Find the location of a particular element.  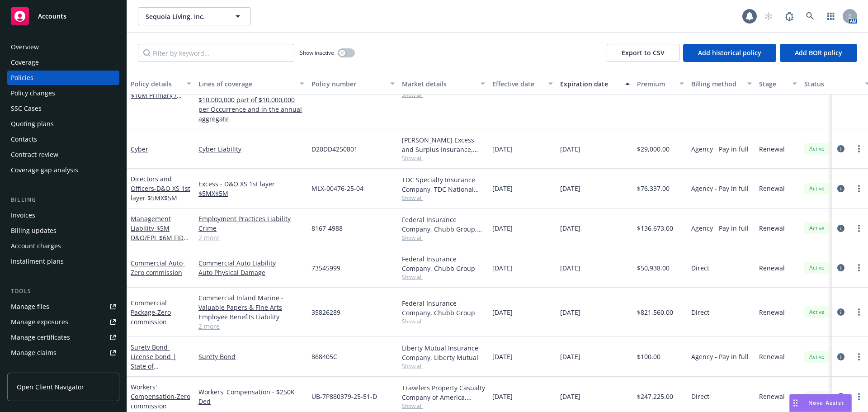

a: Flood - Limits of Liability: $10,000,000 part of $10,000,000 per Occurrence and in the annual agg... is located at coordinates (252, 105).